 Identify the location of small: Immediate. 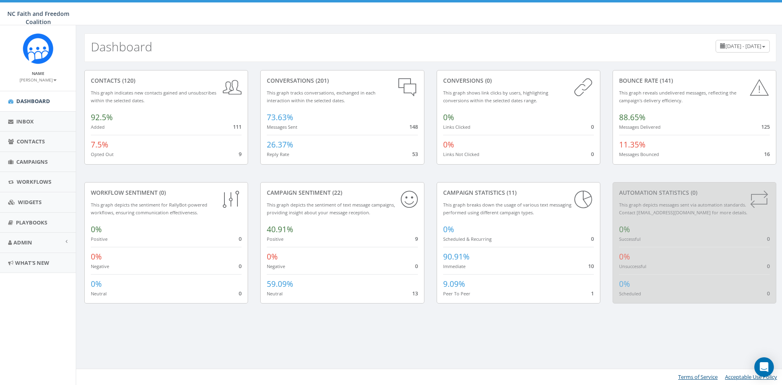
(454, 266).